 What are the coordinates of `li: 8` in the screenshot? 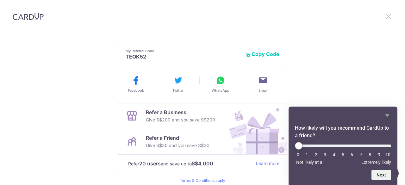 It's located at (369, 155).